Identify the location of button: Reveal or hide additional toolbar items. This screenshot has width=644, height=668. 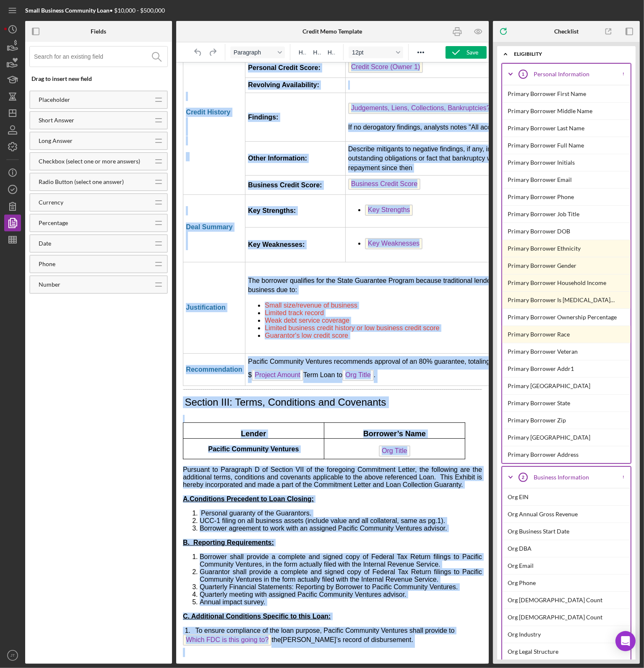
(421, 52).